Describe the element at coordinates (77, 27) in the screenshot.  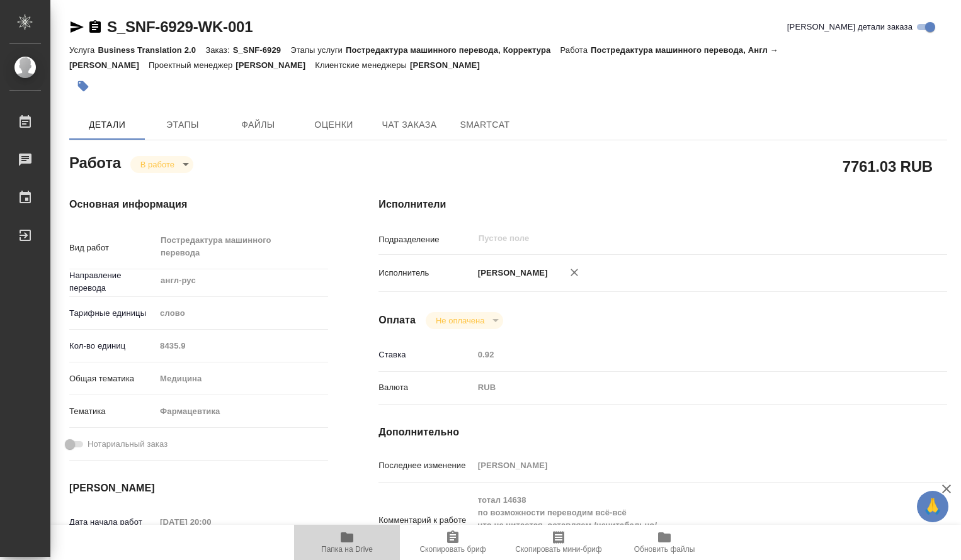
I see `button: Скопировать ссылку для ЯМессенджера` at that location.